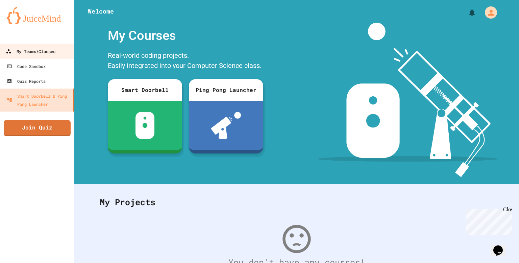 The width and height of the screenshot is (519, 263). What do you see at coordinates (145, 90) in the screenshot?
I see `div: Smart Doorbell` at bounding box center [145, 90].